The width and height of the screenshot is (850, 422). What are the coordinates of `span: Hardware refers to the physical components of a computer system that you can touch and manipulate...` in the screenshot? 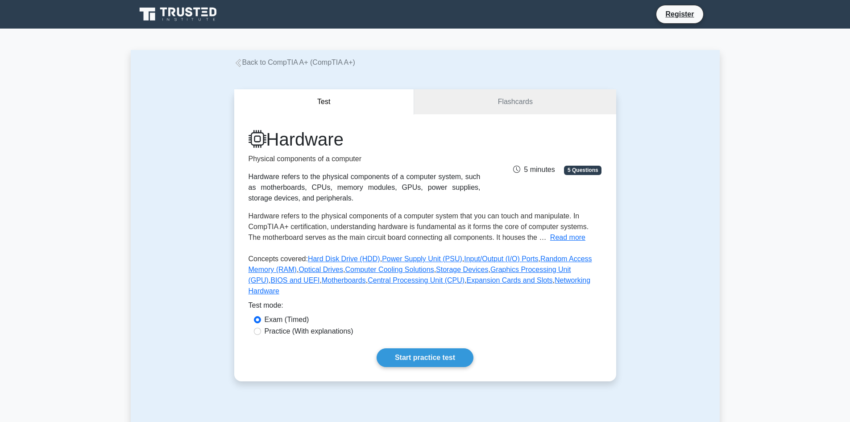 It's located at (419, 226).